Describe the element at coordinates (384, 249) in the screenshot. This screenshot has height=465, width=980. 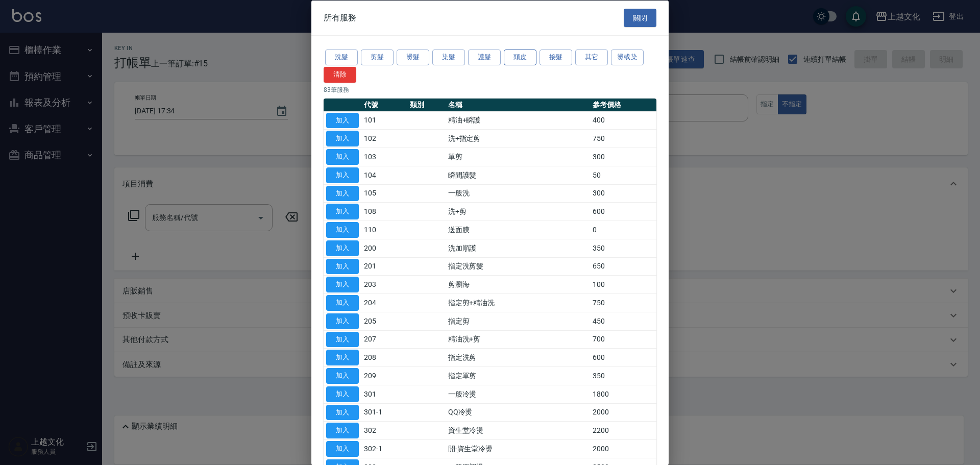
I see `td: 200` at that location.